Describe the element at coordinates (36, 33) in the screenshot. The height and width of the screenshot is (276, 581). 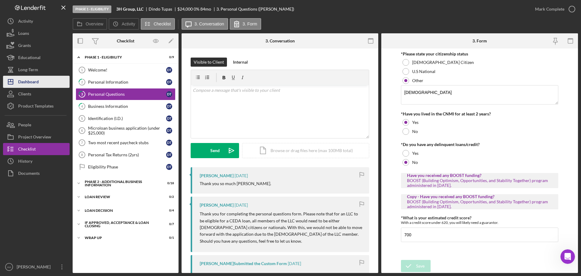
I see `a: Loans` at that location.